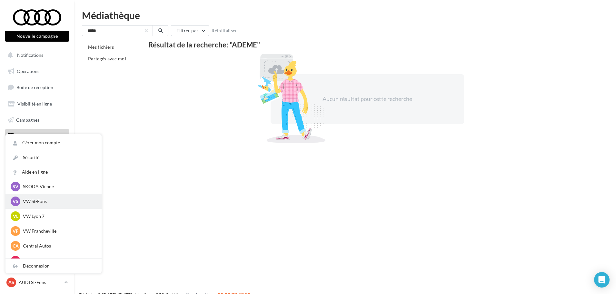 This screenshot has height=294, width=616. What do you see at coordinates (29, 136) in the screenshot?
I see `span: Médiathèque` at bounding box center [29, 136].